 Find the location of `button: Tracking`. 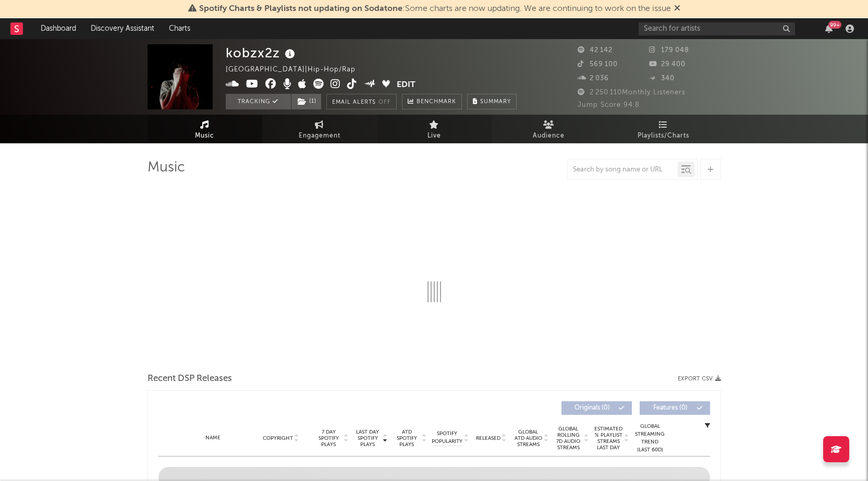

button: Tracking is located at coordinates (258, 102).